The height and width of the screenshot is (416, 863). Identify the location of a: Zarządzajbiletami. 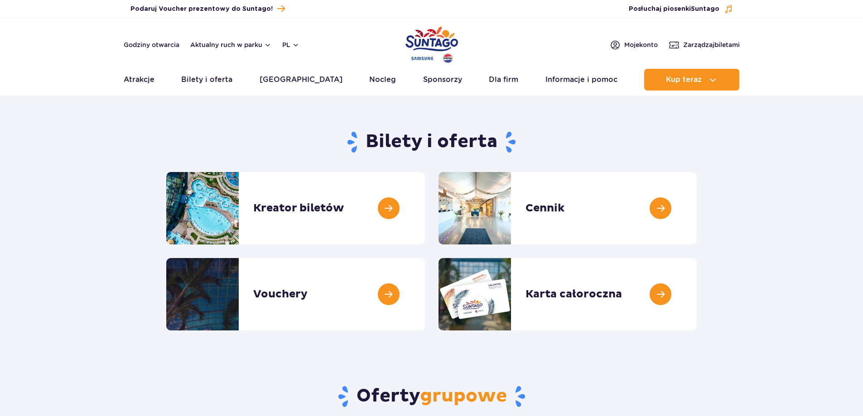
(704, 45).